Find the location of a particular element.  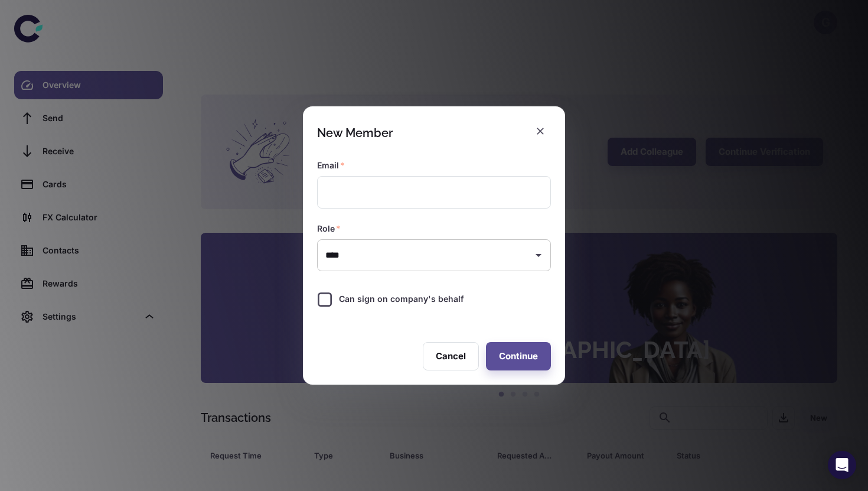

span: Can sign on company's behalf is located at coordinates (401, 299).